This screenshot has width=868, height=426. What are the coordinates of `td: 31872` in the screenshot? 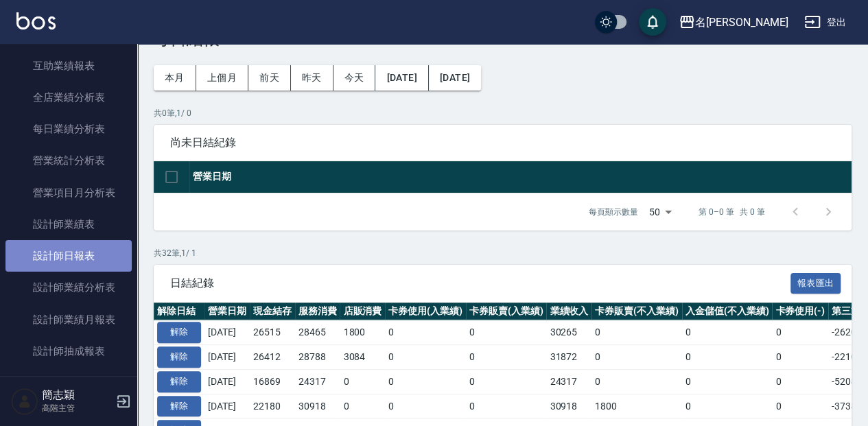 It's located at (569, 357).